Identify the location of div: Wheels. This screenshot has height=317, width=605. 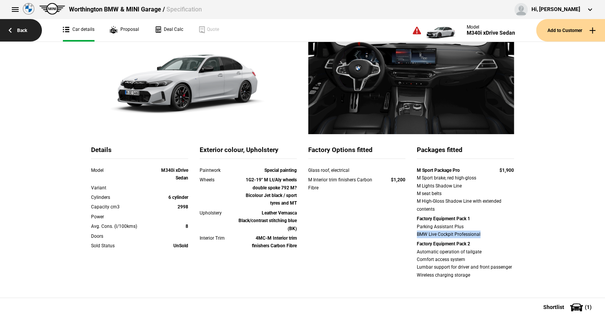
(219, 180).